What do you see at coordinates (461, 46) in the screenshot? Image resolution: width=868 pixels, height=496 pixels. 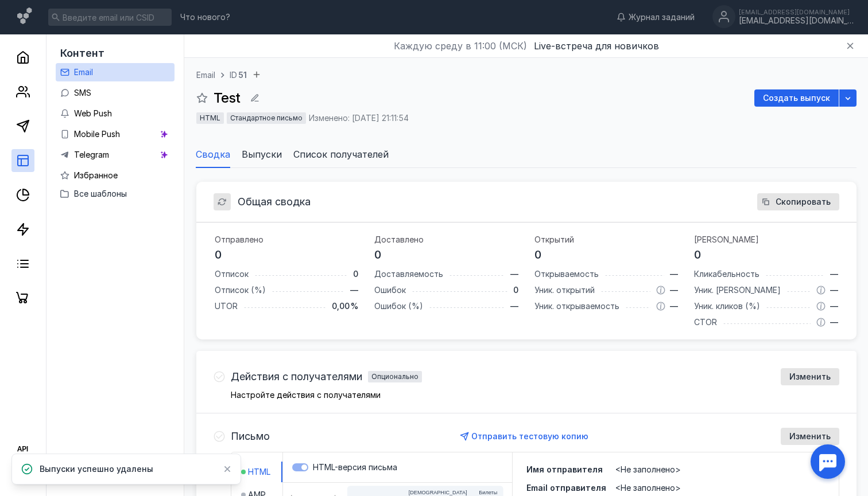 I see `span: Каждую среду в 11:00 (МСК)` at bounding box center [461, 46].